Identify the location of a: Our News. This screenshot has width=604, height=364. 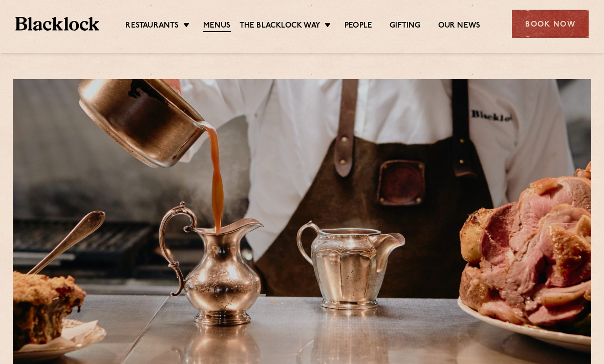
(459, 26).